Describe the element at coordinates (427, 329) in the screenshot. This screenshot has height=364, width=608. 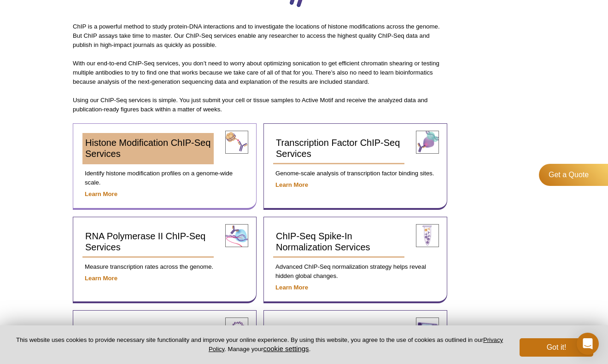
I see `img: FFPE ChIP-Seq` at that location.